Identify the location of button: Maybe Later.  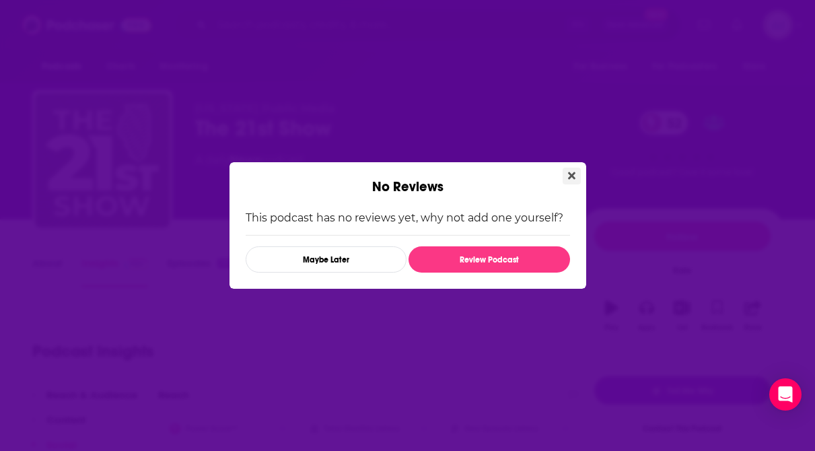
(326, 259).